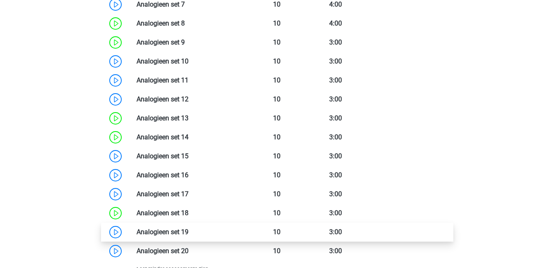  I want to click on div: Analogieen set 15, so click(189, 156).